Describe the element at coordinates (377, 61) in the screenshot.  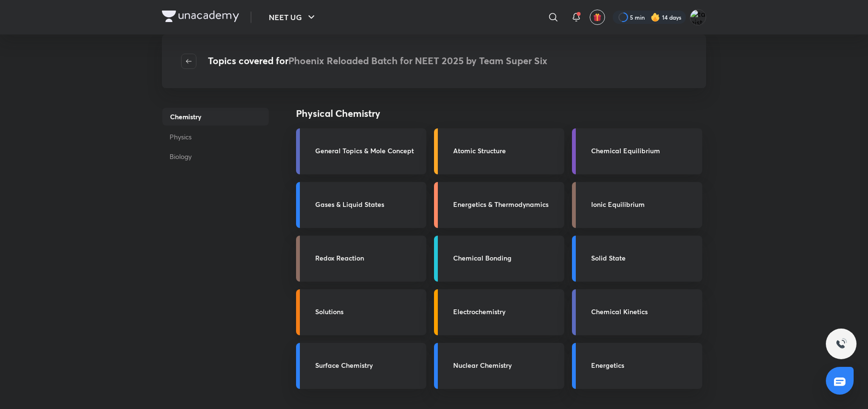
I see `h4: Topics covered for` at that location.